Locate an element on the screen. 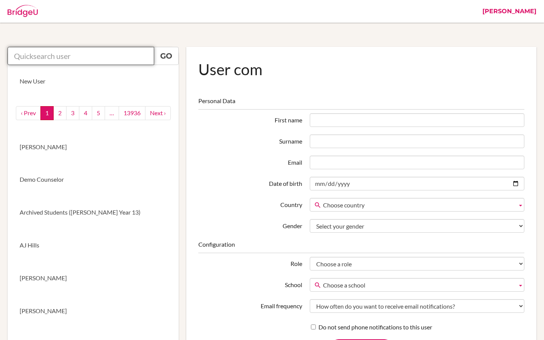 This screenshot has height=340, width=544. a: 4 is located at coordinates (85, 113).